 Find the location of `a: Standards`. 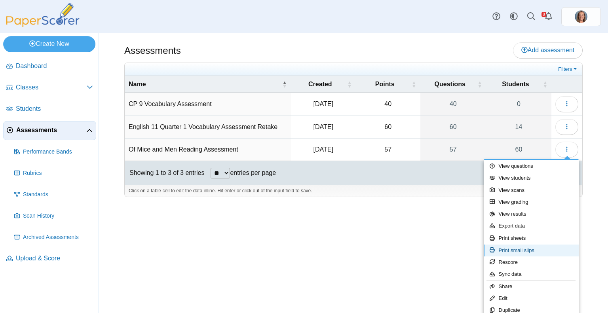

a: Standards is located at coordinates (53, 195).